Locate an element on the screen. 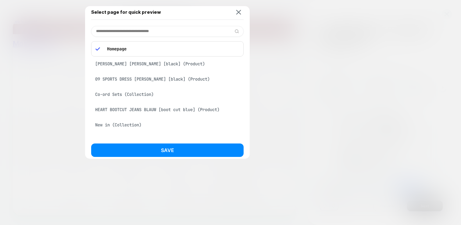 This screenshot has width=461, height=225. img: close is located at coordinates (239, 12).